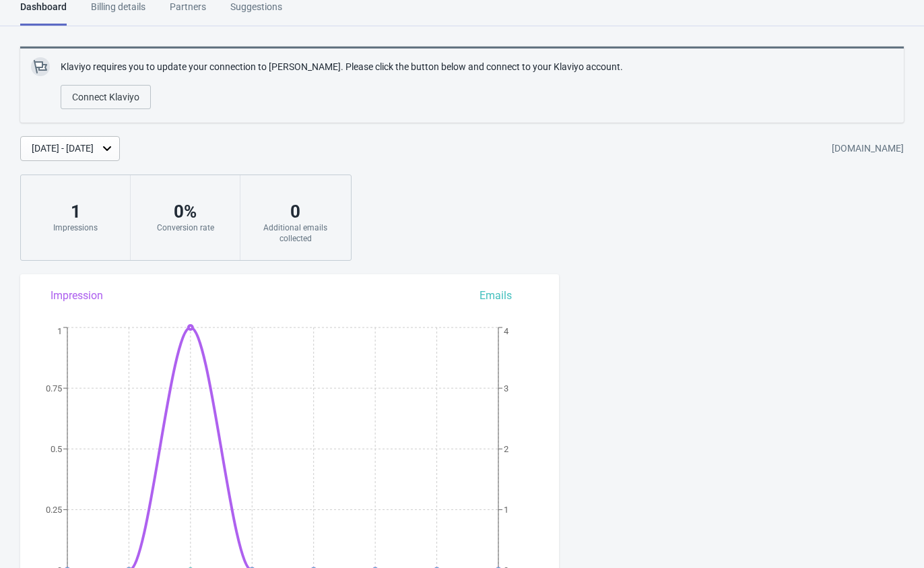 The width and height of the screenshot is (924, 568). Describe the element at coordinates (185, 212) in the screenshot. I see `div: 0 %` at that location.